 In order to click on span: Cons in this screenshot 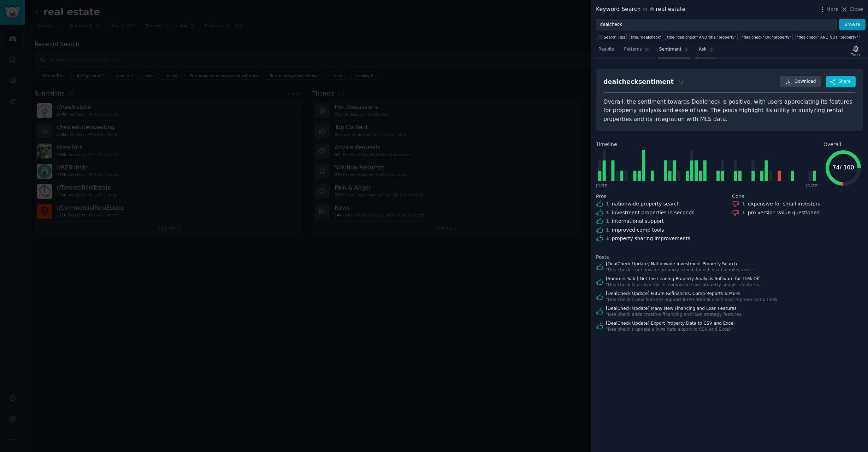, I will do `click(738, 196)`.